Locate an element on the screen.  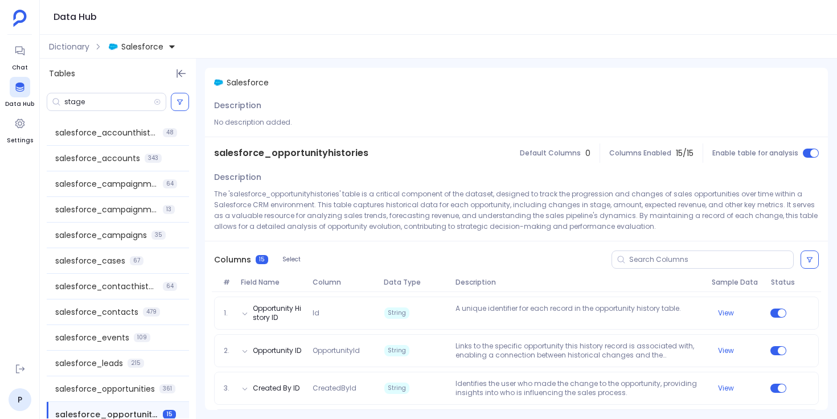
a: Chat is located at coordinates (20, 56).